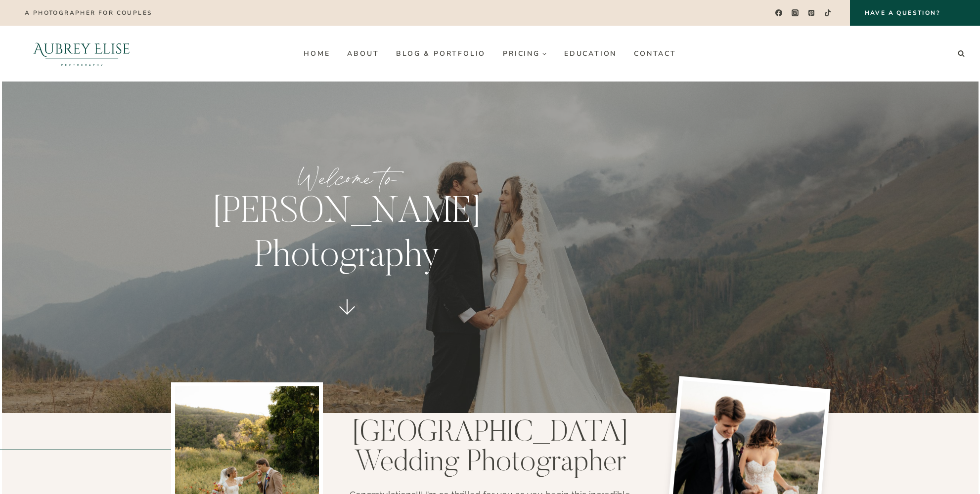 This screenshot has height=494, width=980. Describe the element at coordinates (525, 54) in the screenshot. I see `a: Pricing` at that location.